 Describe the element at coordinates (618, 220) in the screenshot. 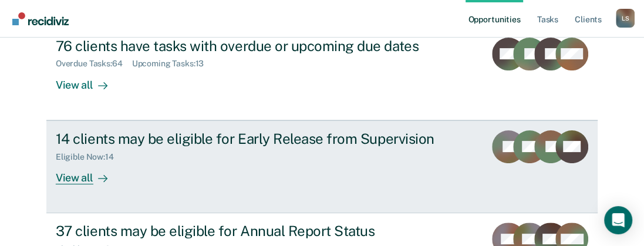

I see `div: Open Intercom Messenger` at that location.